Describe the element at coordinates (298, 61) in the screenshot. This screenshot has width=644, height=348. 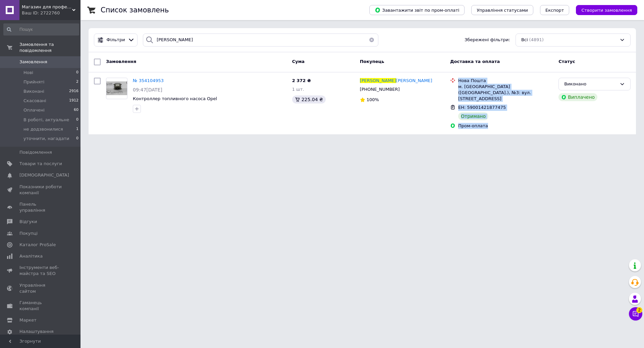
I see `span: Cума` at that location.